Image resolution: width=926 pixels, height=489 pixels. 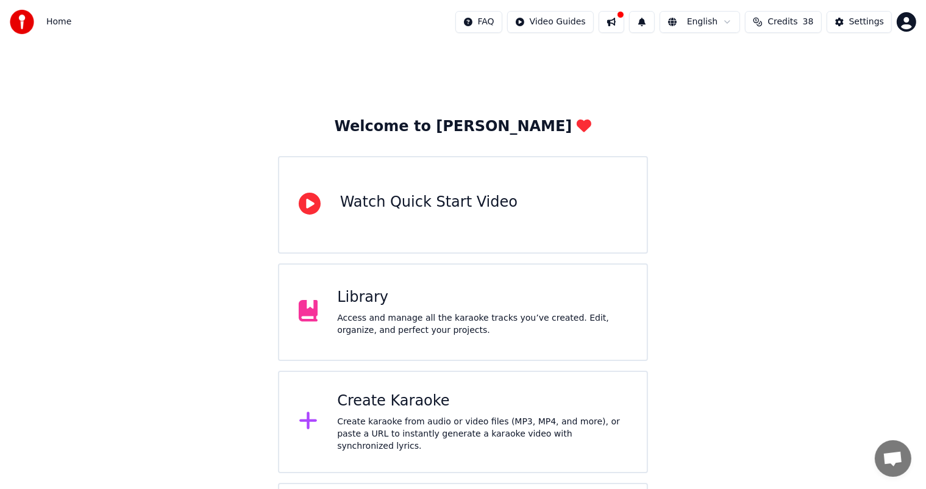 What do you see at coordinates (859, 22) in the screenshot?
I see `button: Settings` at bounding box center [859, 22].